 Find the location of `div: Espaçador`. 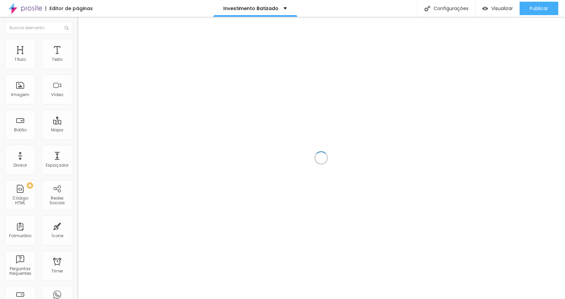

div: Espaçador is located at coordinates (57, 166).